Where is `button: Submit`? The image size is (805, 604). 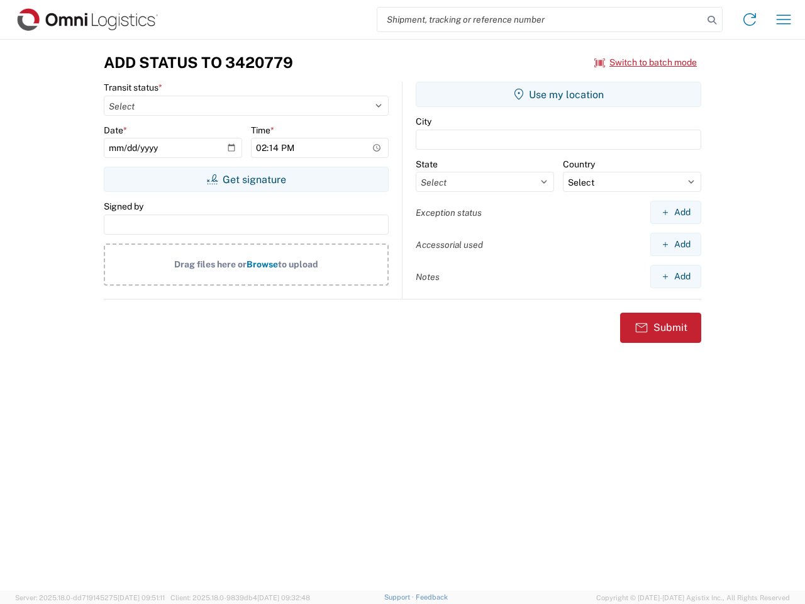 button: Submit is located at coordinates (660, 328).